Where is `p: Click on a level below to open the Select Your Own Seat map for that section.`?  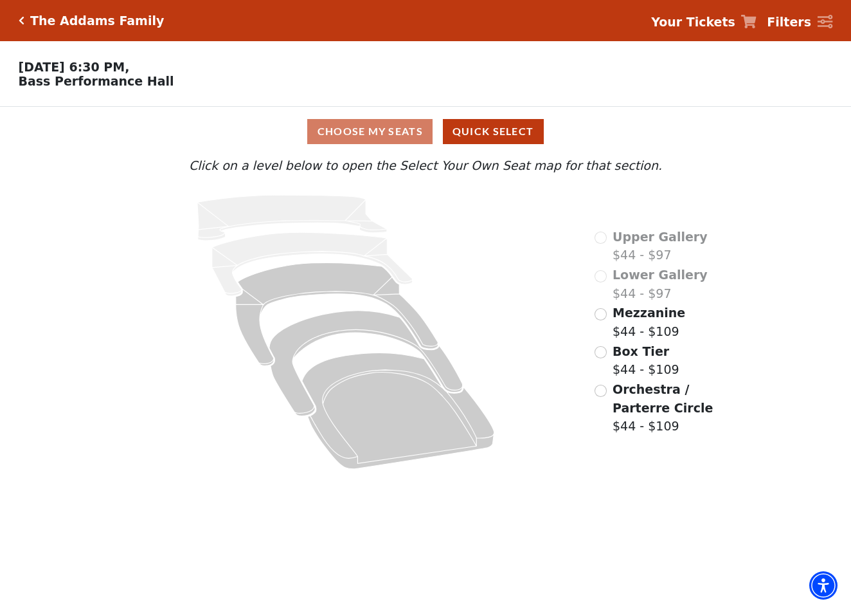 p: Click on a level below to open the Select Your Own Seat map for that section. is located at coordinates (426, 165).